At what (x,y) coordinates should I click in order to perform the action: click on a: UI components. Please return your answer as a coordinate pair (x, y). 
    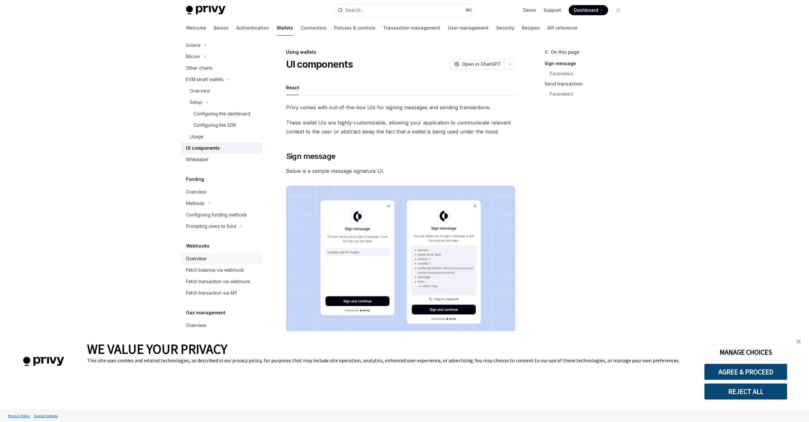
    Looking at the image, I should click on (221, 148).